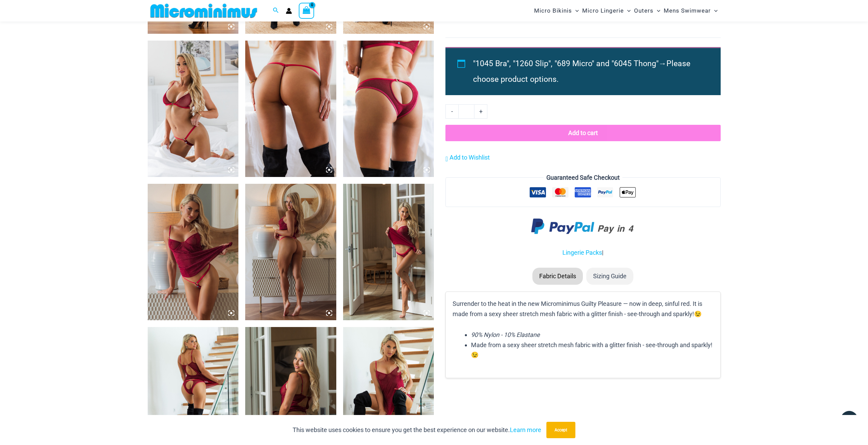 The image size is (868, 445). I want to click on button: Accept, so click(560, 430).